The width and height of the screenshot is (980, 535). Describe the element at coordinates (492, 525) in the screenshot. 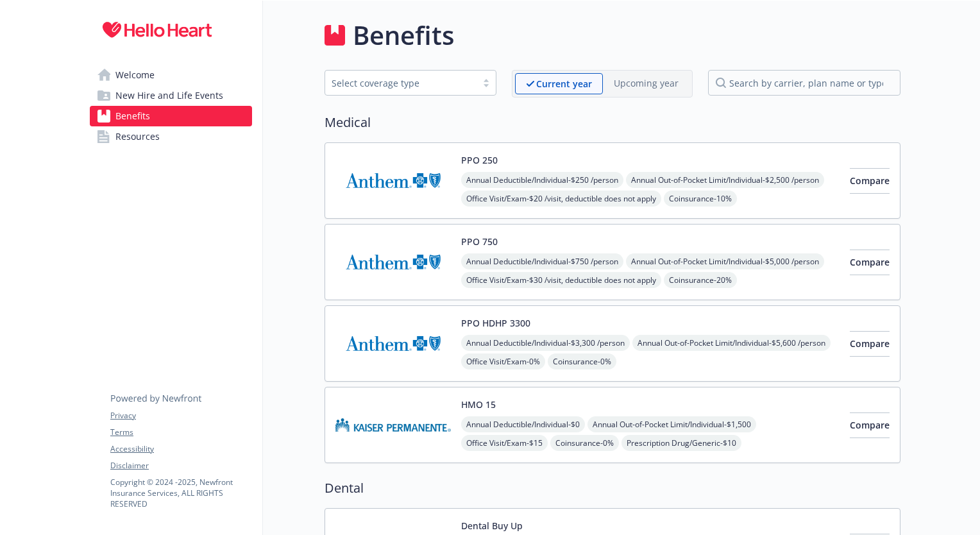

I see `button: Dental Buy Up` at that location.